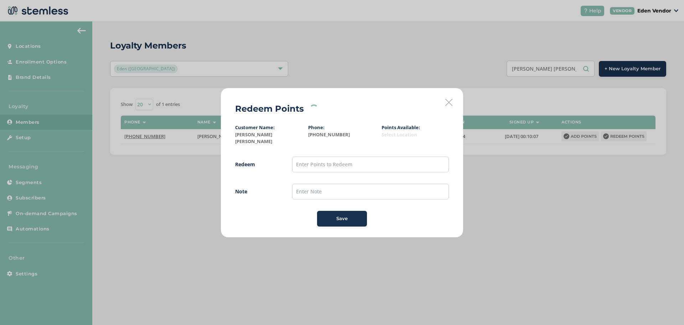 The height and width of the screenshot is (325, 684). Describe the element at coordinates (257, 191) in the screenshot. I see `label: Note` at that location.